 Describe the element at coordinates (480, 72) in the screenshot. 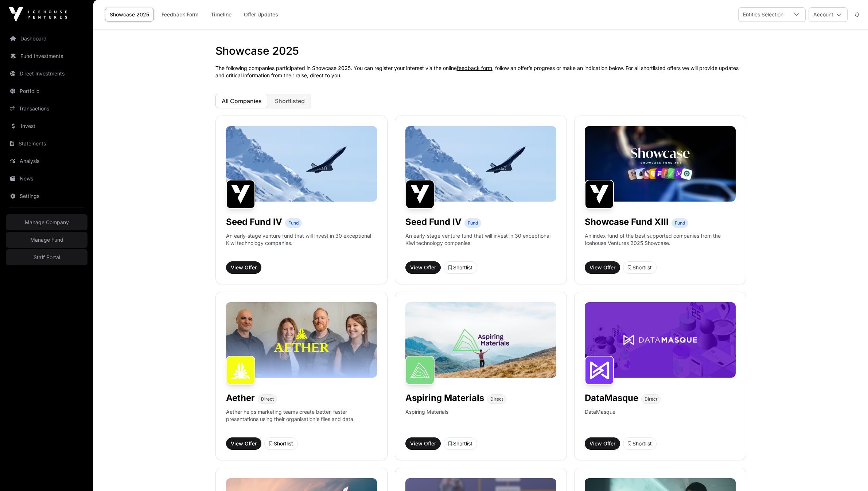

I see `p: The following companies participated in Showcase 2025. You can register your interest via the onl...` at that location.